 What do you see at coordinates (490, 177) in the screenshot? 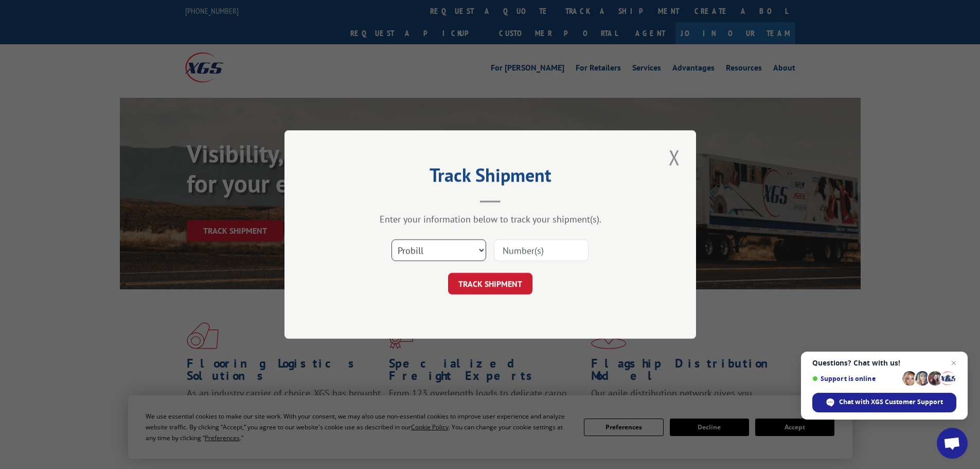
I see `h2: Track Shipment` at bounding box center [490, 177].